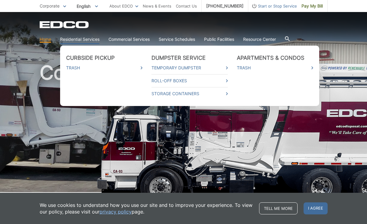 The height and width of the screenshot is (224, 367). I want to click on a: Resource Center, so click(259, 39).